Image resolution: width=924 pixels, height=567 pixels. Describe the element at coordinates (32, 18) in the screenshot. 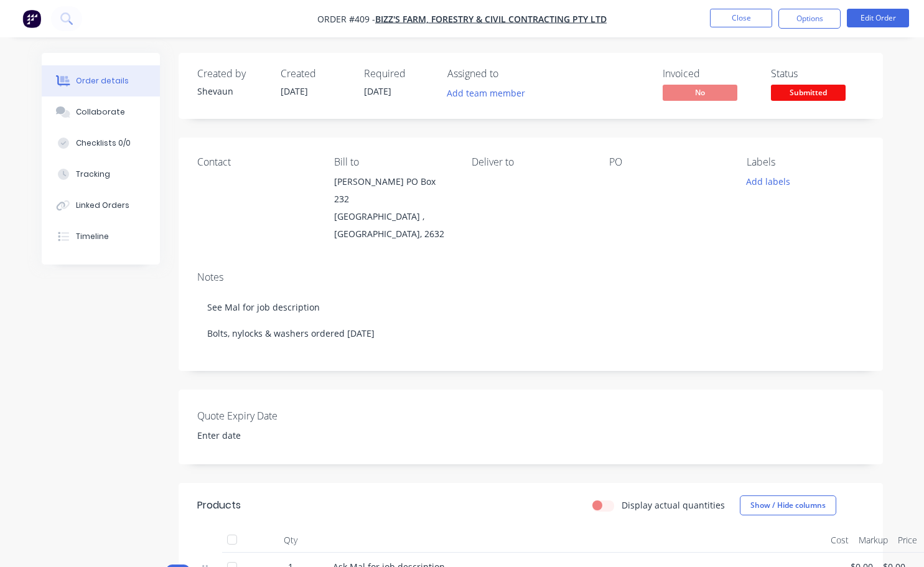

I see `img: Factory` at that location.